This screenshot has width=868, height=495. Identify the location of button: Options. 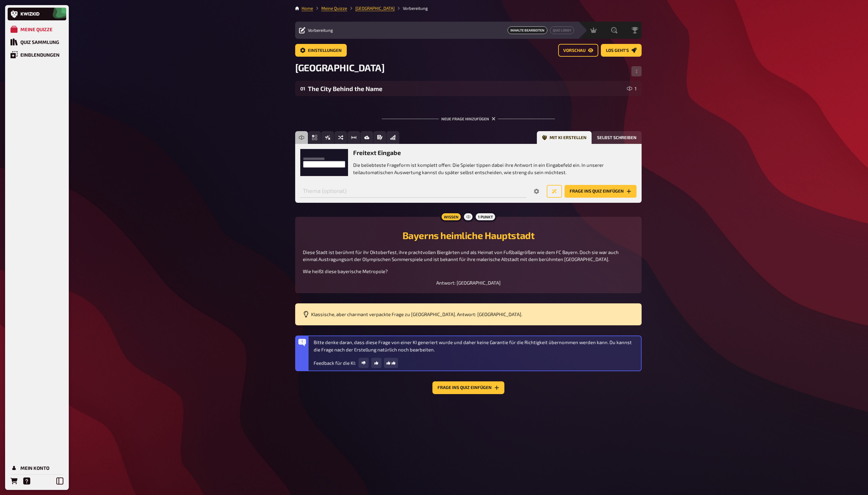
(537, 191).